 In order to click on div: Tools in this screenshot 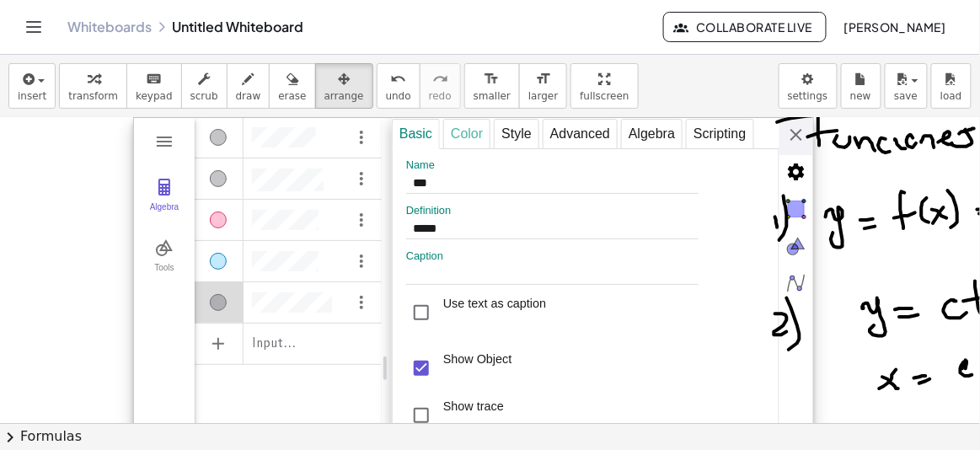, I will do `click(165, 275)`.